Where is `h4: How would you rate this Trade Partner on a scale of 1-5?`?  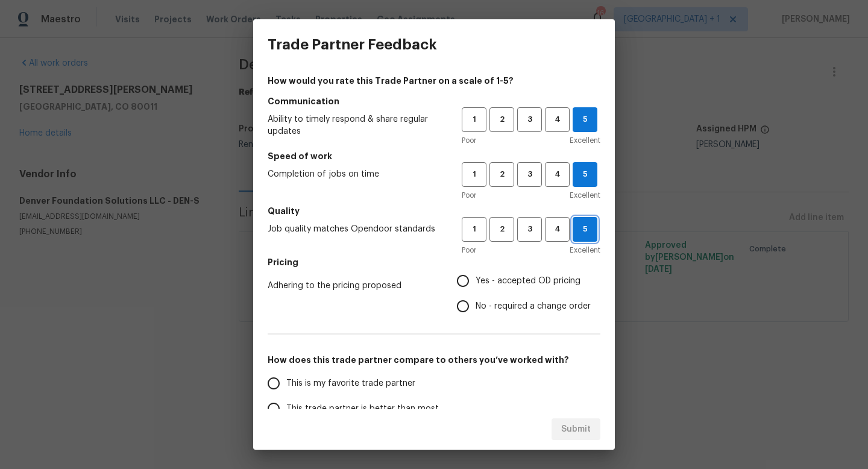
h4: How would you rate this Trade Partner on a scale of 1-5? is located at coordinates (434, 81).